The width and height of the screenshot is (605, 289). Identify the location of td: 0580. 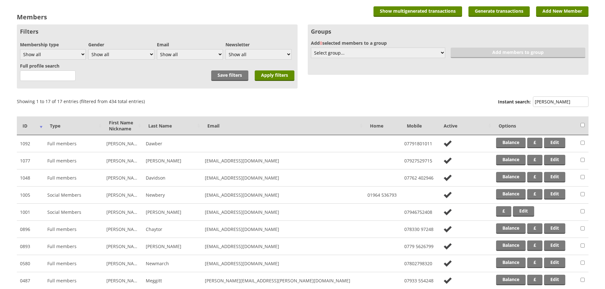
(30, 264).